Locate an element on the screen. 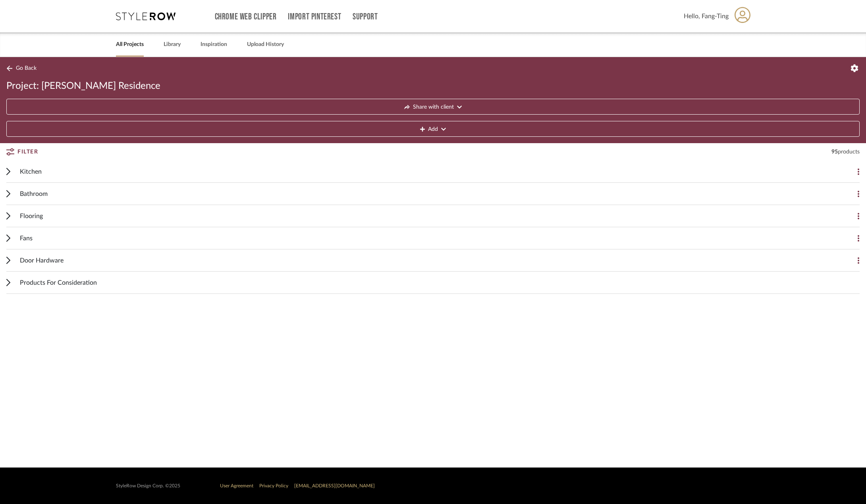  div: 95 is located at coordinates (846, 152).